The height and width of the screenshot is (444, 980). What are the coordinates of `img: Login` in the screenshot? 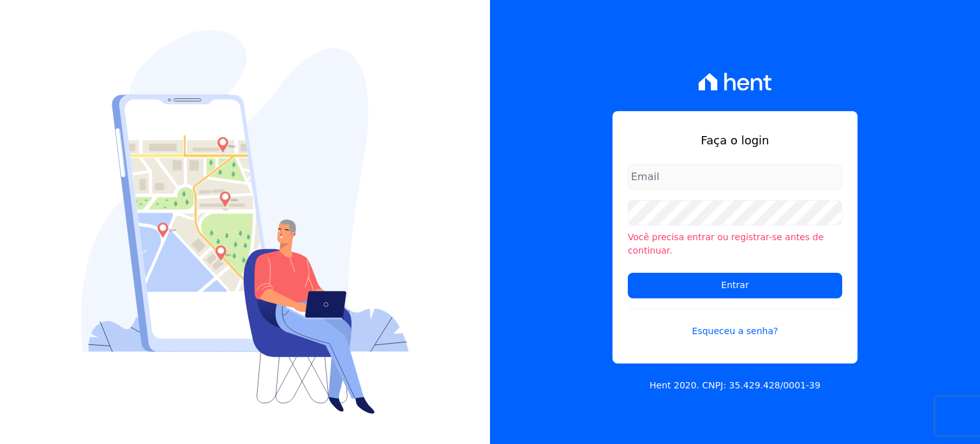 It's located at (245, 221).